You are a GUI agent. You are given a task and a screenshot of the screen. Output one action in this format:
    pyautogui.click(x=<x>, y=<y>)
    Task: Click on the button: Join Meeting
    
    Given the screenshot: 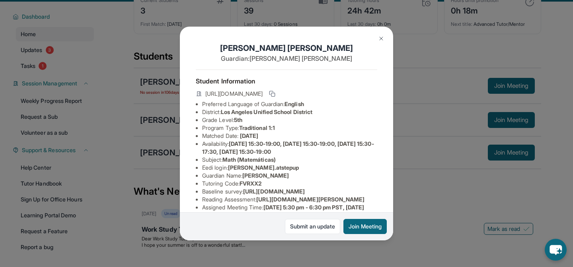 What is the action you would take?
    pyautogui.click(x=365, y=227)
    